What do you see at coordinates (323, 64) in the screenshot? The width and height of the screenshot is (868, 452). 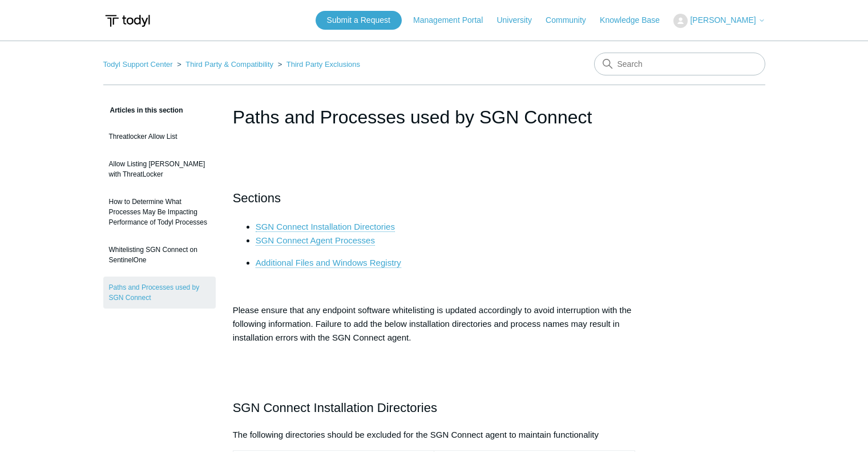 I see `a: Third Party Exclusions` at bounding box center [323, 64].